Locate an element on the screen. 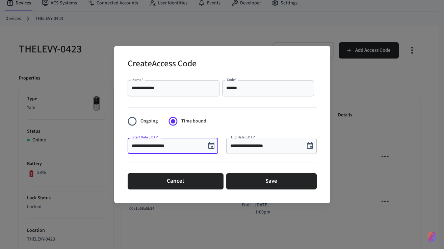 The image size is (444, 249). label: End Date (EDT) is located at coordinates (243, 137).